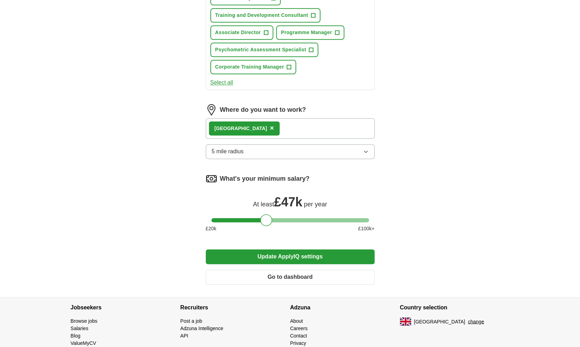  I want to click on button: Psychometric Assessment Specialist, so click(265, 50).